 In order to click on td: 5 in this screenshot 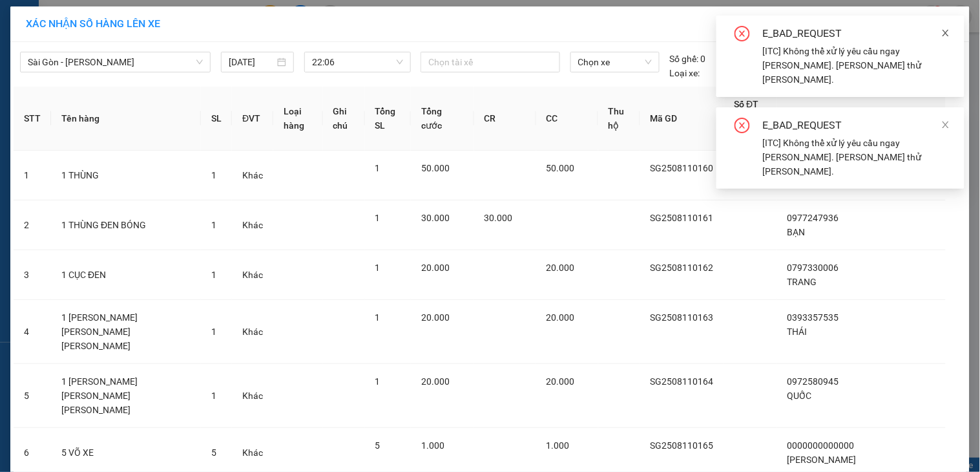, I will do `click(32, 396)`.